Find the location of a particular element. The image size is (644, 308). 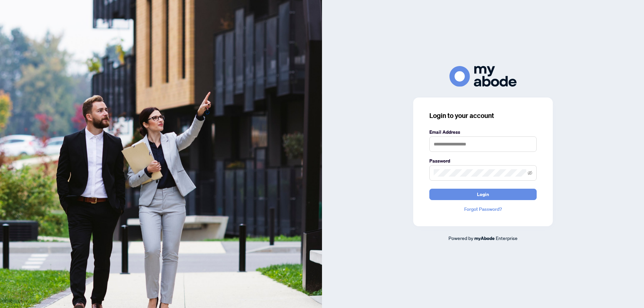

span: Powered by is located at coordinates (461, 238).